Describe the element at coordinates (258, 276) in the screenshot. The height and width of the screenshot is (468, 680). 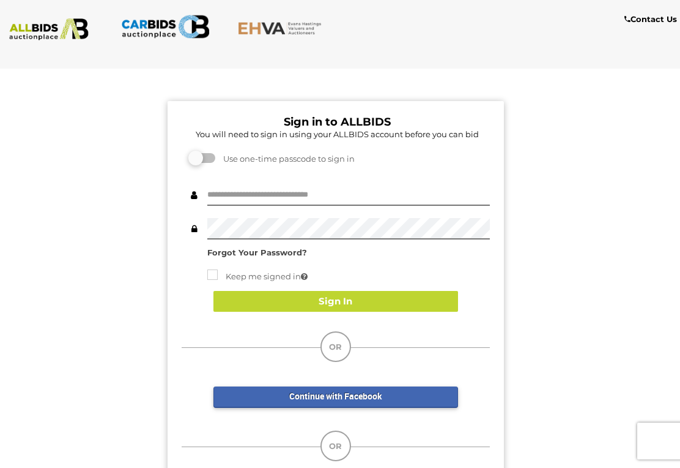
I see `label: Keep me signed in` at that location.